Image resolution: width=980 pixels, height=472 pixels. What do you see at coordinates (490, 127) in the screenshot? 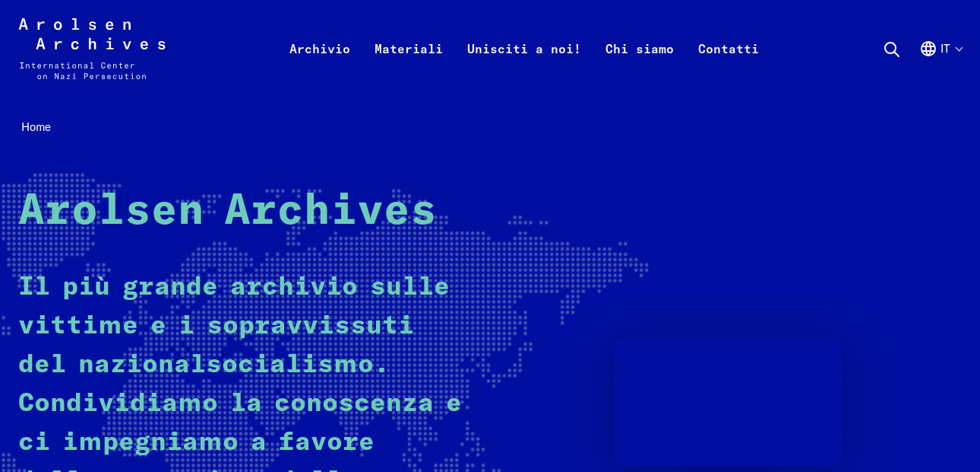
I see `nav: Breadcrumb` at bounding box center [490, 127].